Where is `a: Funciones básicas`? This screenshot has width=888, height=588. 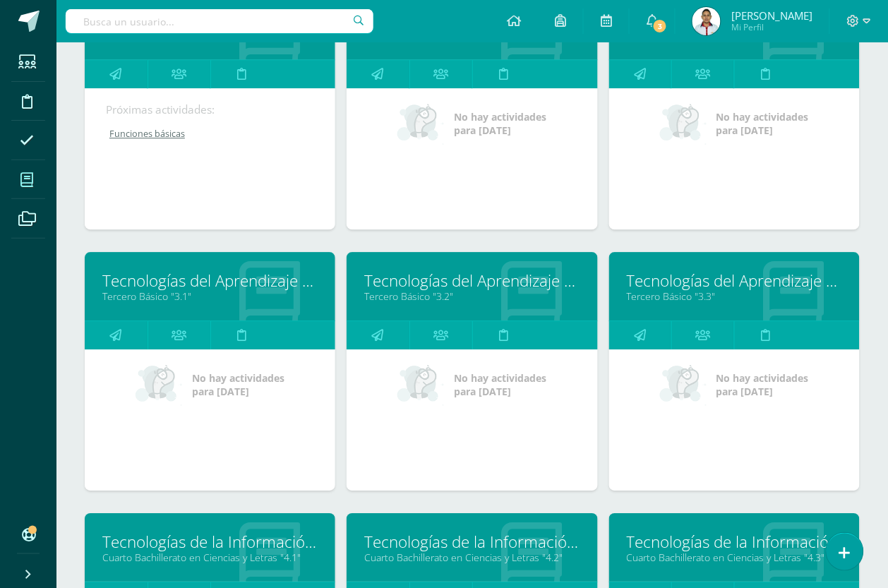 a: Funciones básicas is located at coordinates (210, 133).